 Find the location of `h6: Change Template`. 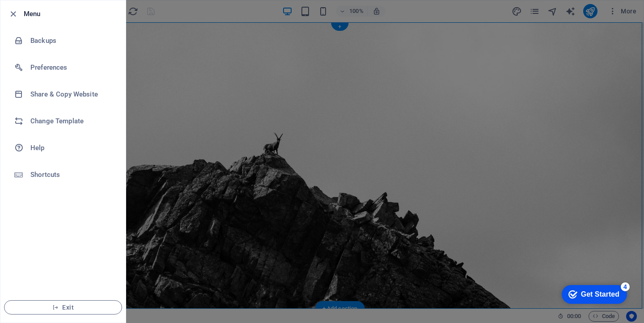

h6: Change Template is located at coordinates (72, 121).